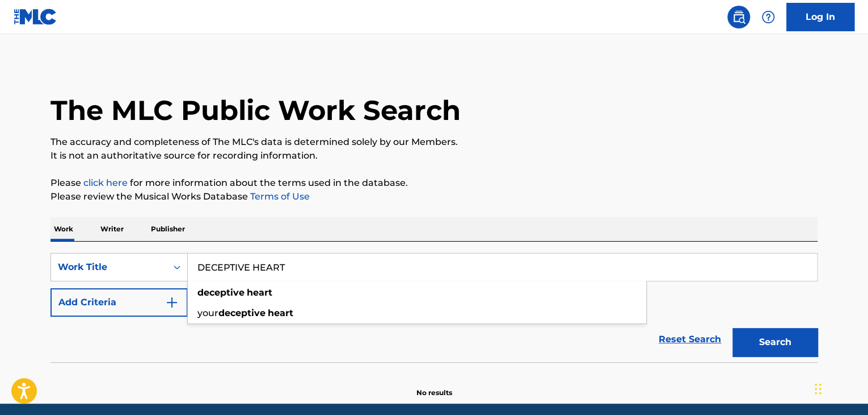  Describe the element at coordinates (818, 388) in the screenshot. I see `div: Drag` at that location.